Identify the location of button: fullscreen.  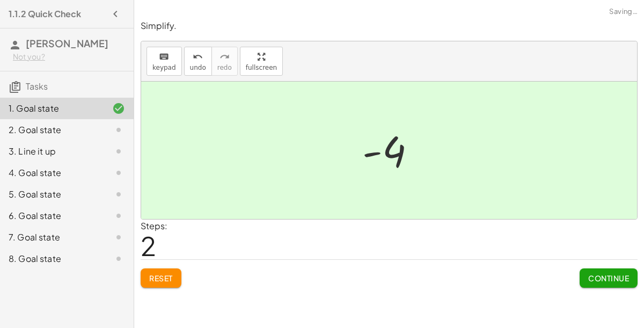
(261, 61).